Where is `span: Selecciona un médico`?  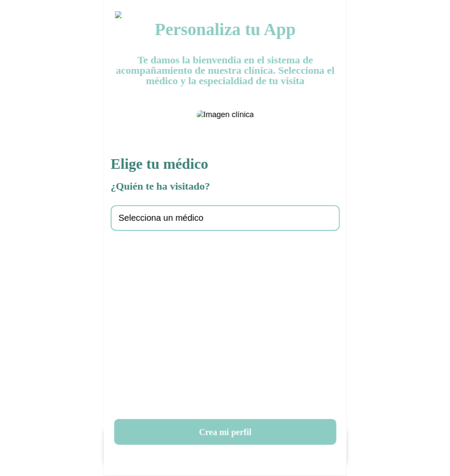
span: Selecciona un médico is located at coordinates (161, 218).